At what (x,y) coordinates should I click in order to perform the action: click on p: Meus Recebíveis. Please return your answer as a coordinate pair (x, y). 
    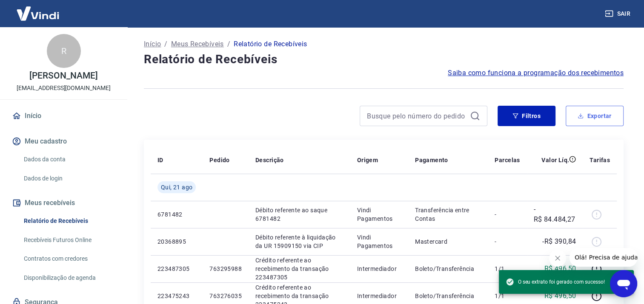
    Looking at the image, I should click on (197, 44).